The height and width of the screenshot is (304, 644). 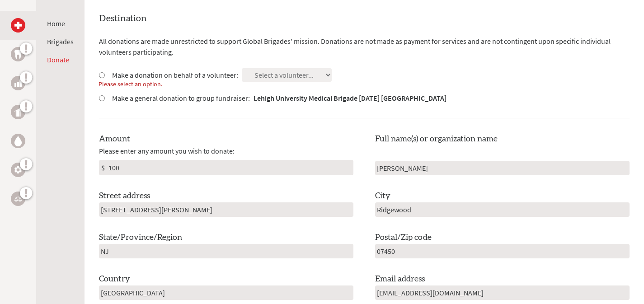 I want to click on img: Legal Empowerment, so click(x=18, y=198).